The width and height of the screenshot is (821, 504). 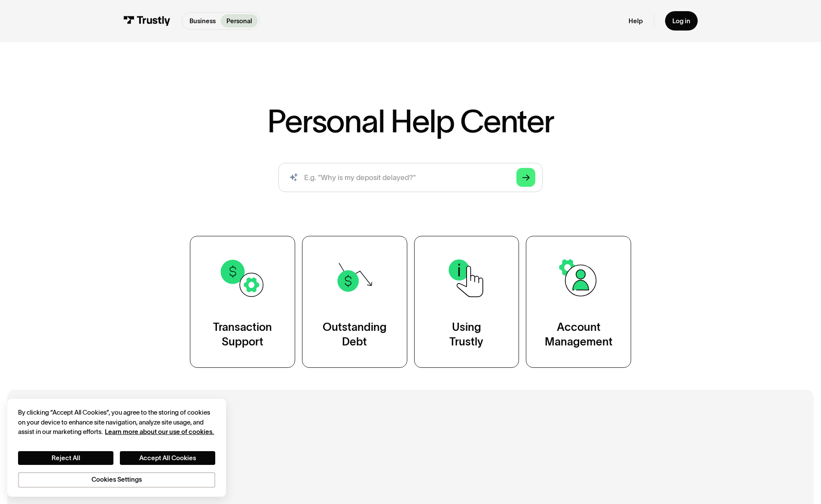 What do you see at coordinates (242, 334) in the screenshot?
I see `div: Transaction Support` at bounding box center [242, 334].